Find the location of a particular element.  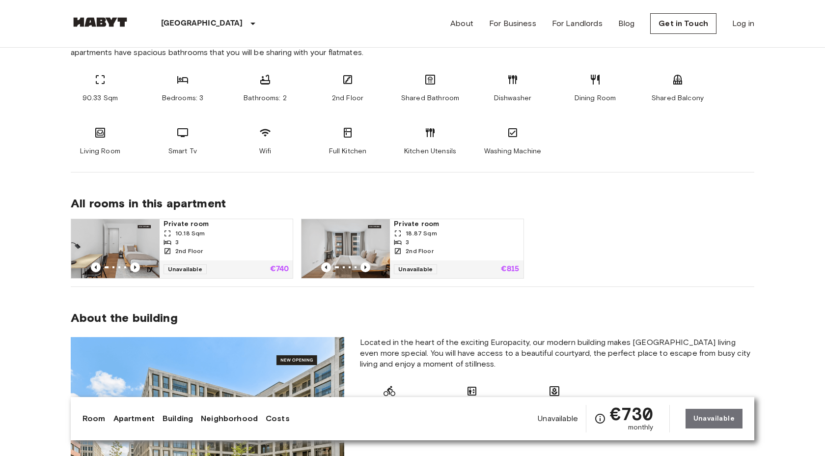

svg: Check cost overview for full price breakdown. Please note that discounts apply to new joiners onl... is located at coordinates (600, 418).